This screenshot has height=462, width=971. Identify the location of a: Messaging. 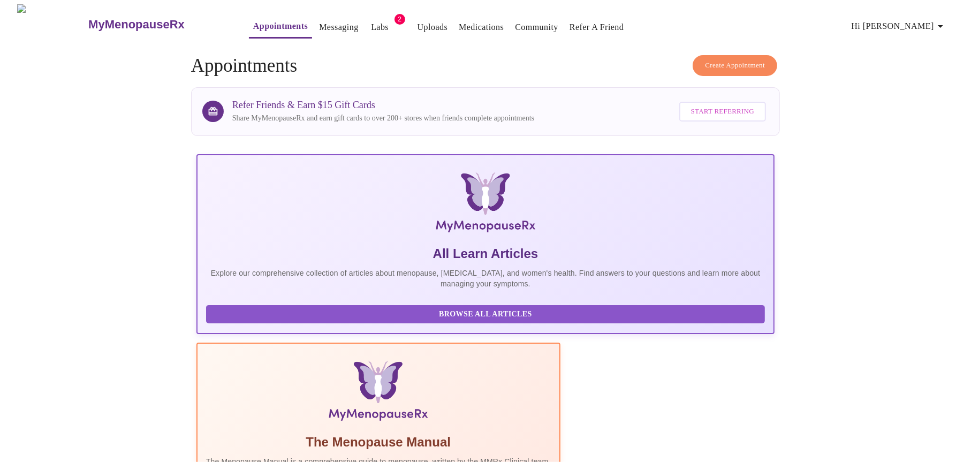
(338, 27).